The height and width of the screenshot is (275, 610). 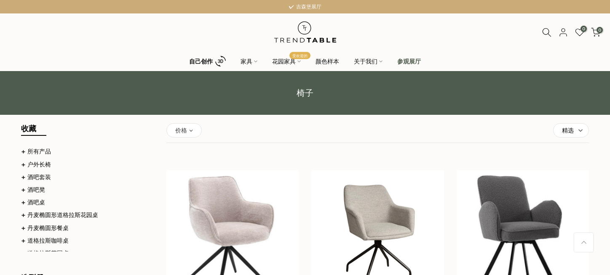 What do you see at coordinates (39, 177) in the screenshot?
I see `font: 酒吧套装` at bounding box center [39, 177].